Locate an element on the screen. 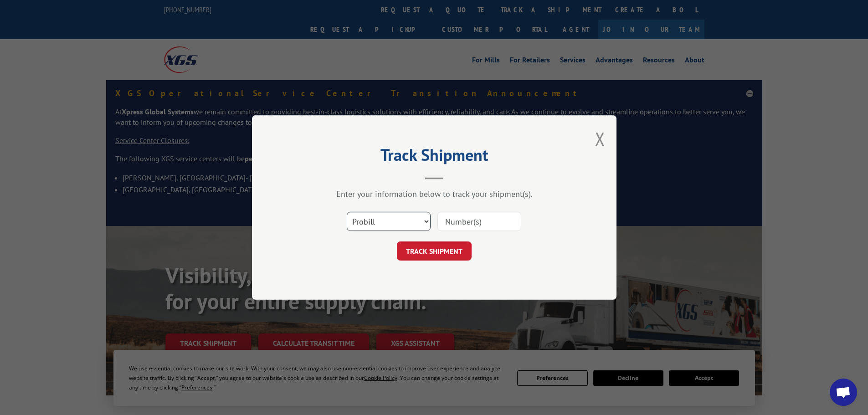 This screenshot has width=868, height=415. button: Close modal is located at coordinates (600, 138).